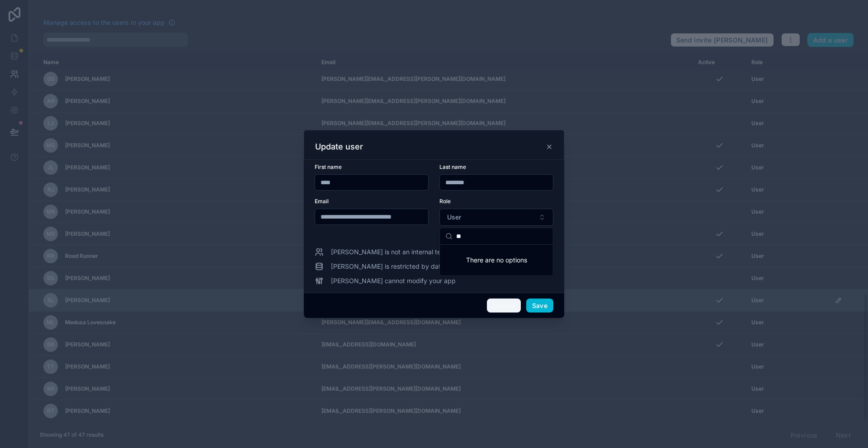 Image resolution: width=868 pixels, height=448 pixels. Describe the element at coordinates (454, 217) in the screenshot. I see `span: User` at that location.